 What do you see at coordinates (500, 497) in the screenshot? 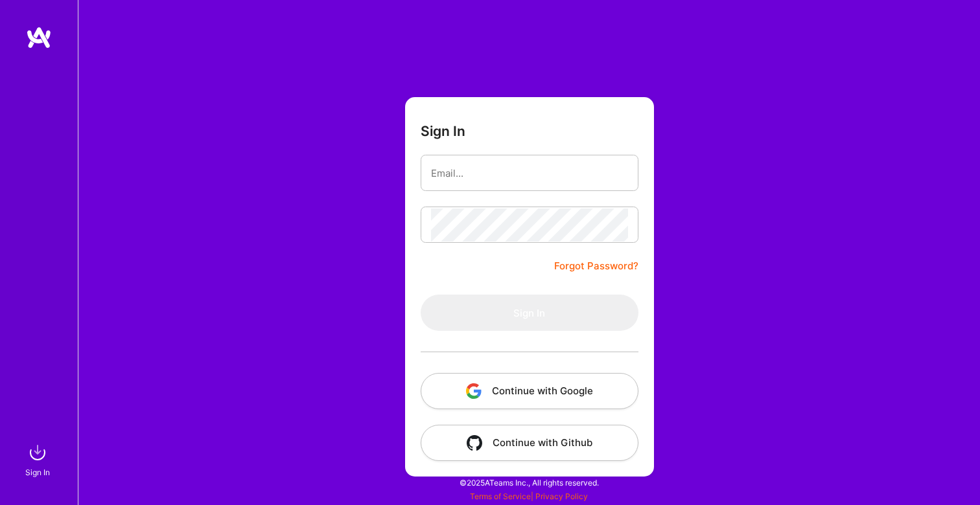
I see `a: Terms of Service` at bounding box center [500, 497].